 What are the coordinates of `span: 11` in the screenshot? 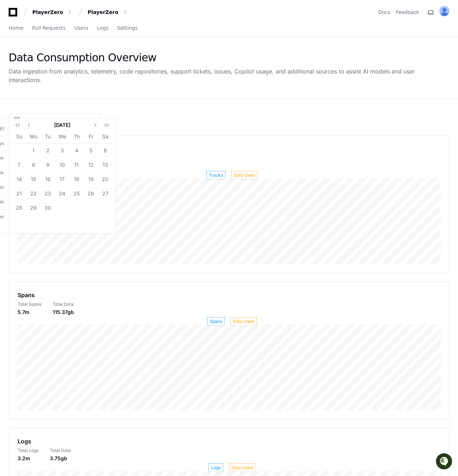 It's located at (76, 165).